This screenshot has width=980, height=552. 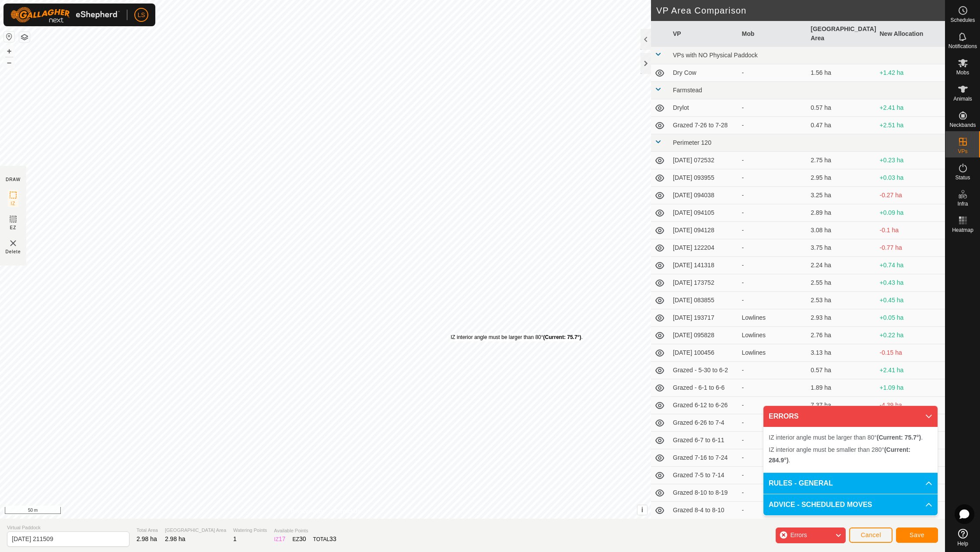 I want to click on span: Status, so click(x=962, y=177).